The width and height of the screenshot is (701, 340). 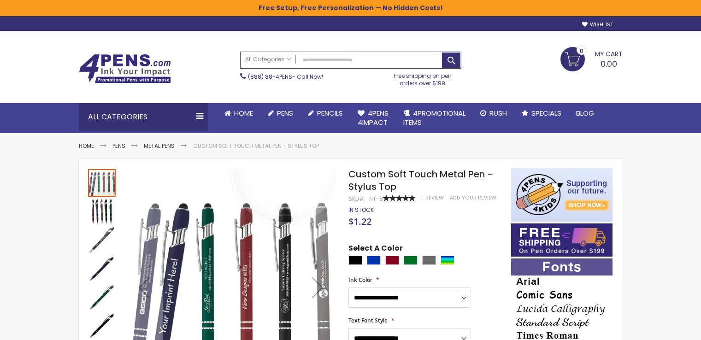 I want to click on a: Pencils, so click(x=326, y=113).